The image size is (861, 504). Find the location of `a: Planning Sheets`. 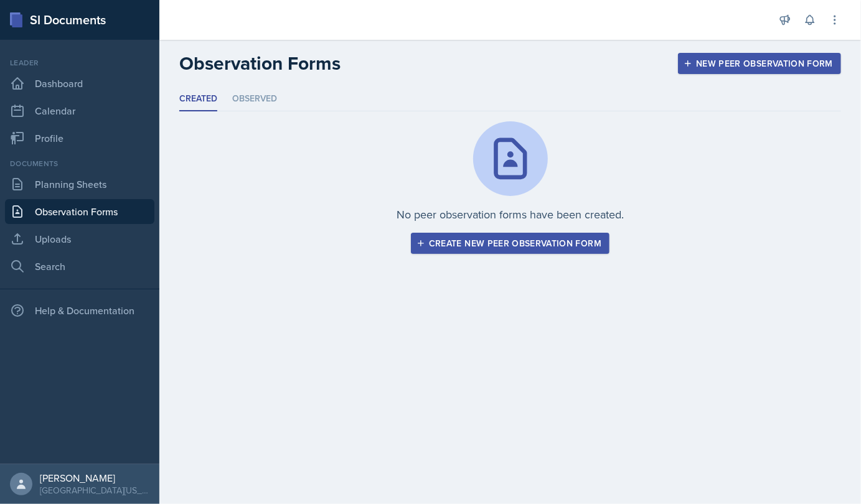

a: Planning Sheets is located at coordinates (79, 185).